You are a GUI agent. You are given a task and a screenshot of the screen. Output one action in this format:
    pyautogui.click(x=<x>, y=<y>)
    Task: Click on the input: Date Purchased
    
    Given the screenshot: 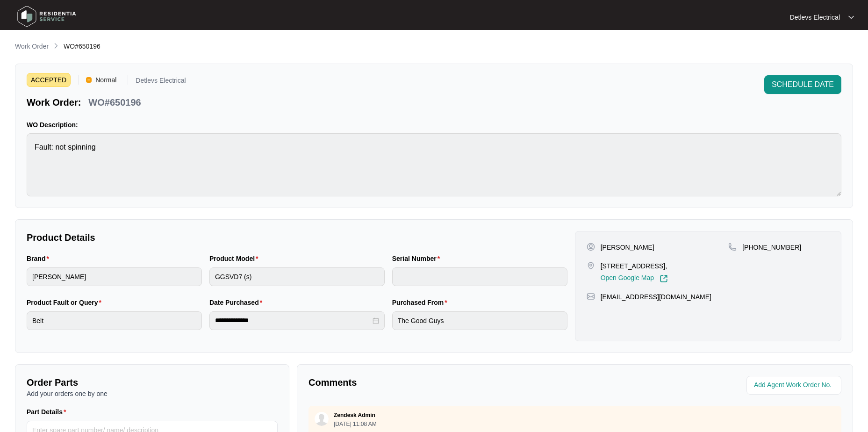 What is the action you would take?
    pyautogui.click(x=292, y=321)
    